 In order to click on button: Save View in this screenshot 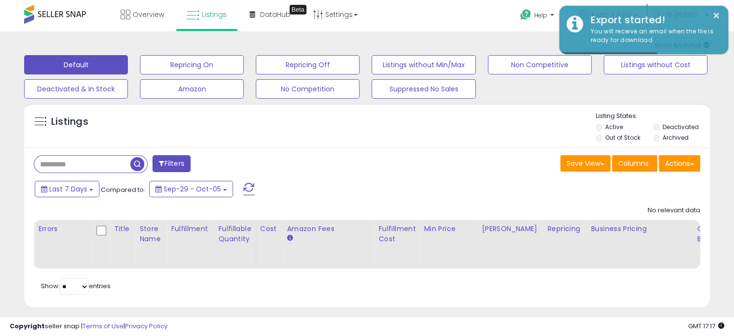, I will do `click(586, 163)`.